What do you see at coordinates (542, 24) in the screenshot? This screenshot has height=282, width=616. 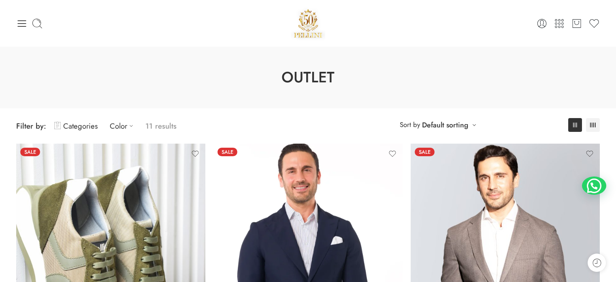 I see `a: Login / Register` at bounding box center [542, 24].